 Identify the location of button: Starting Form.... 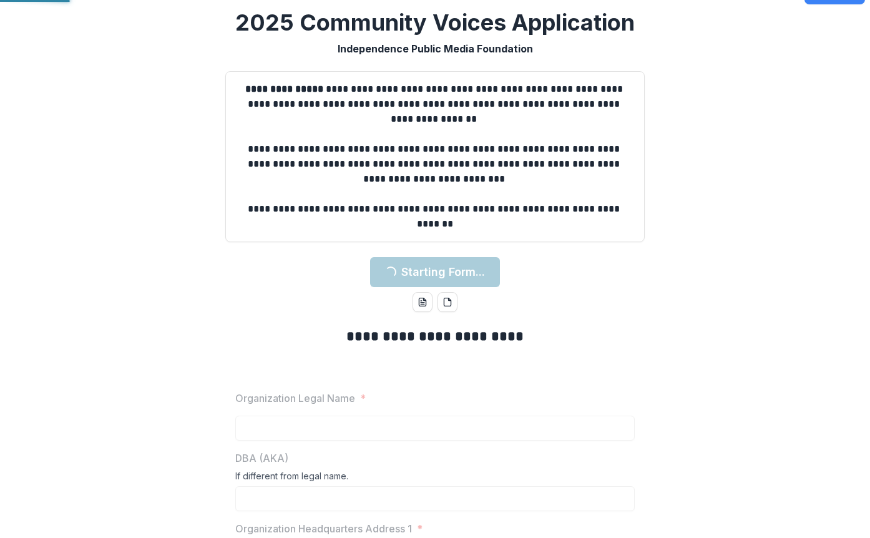
(435, 272).